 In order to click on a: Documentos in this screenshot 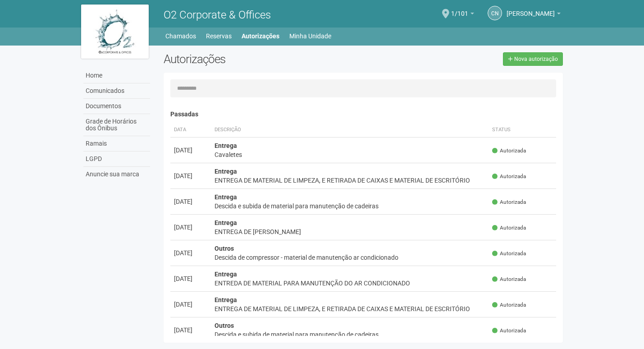, I will do `click(117, 106)`.